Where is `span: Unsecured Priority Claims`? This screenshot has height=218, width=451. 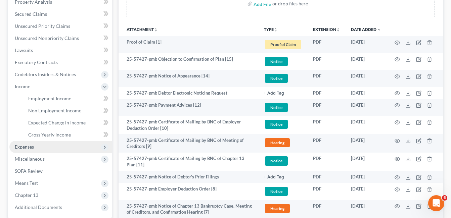 span: Unsecured Priority Claims is located at coordinates (42, 26).